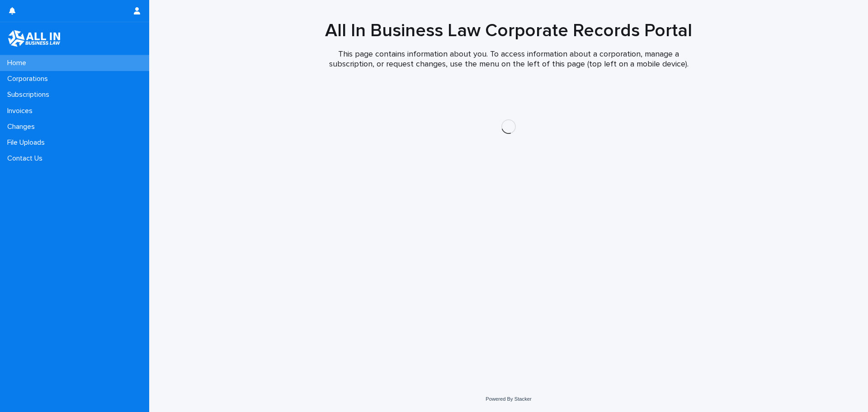 Image resolution: width=868 pixels, height=412 pixels. What do you see at coordinates (18, 63) in the screenshot?
I see `p: Home` at bounding box center [18, 63].